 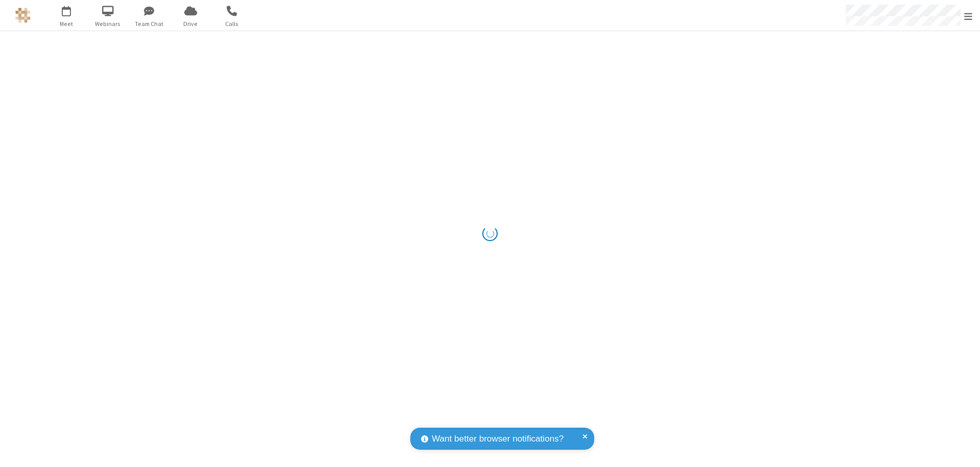 I want to click on span: Meet, so click(x=67, y=24).